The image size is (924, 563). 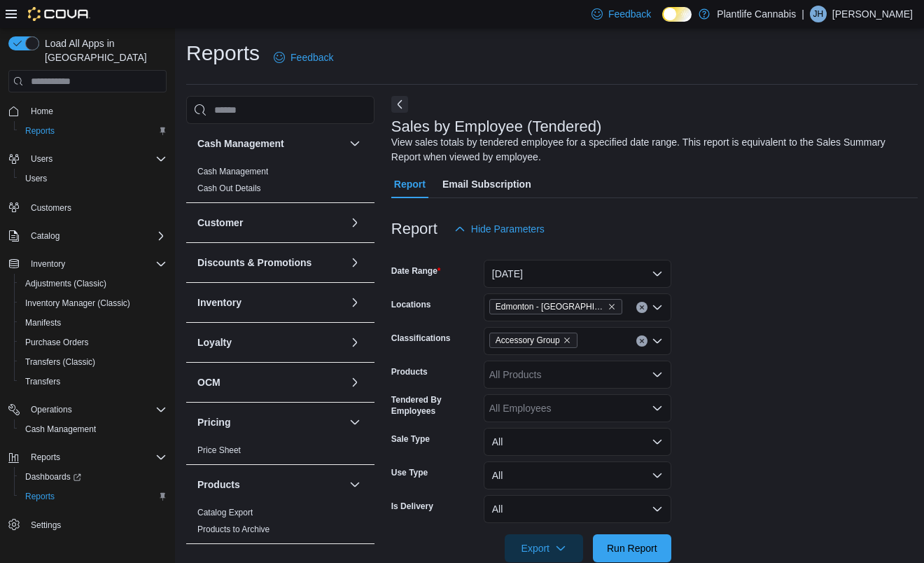 I want to click on span: Users, so click(x=41, y=159).